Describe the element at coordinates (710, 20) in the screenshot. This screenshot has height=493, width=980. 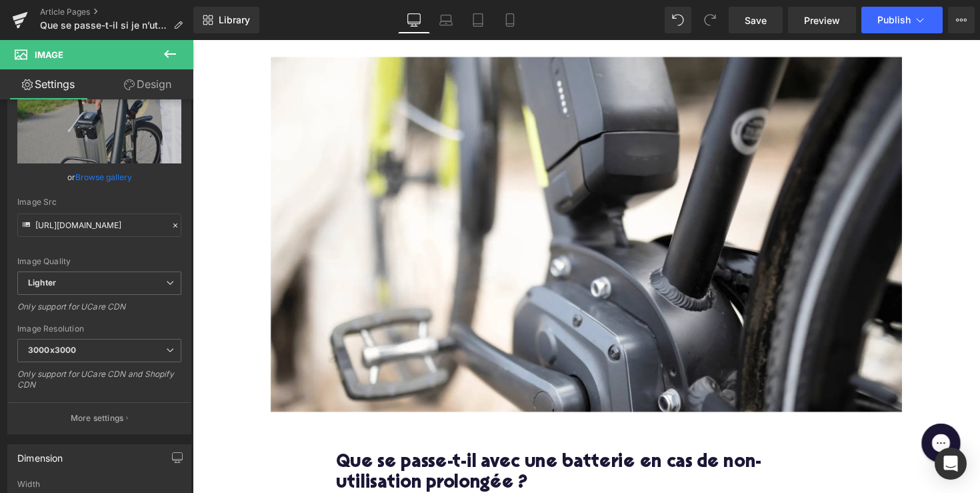
I see `button: Redo` at that location.